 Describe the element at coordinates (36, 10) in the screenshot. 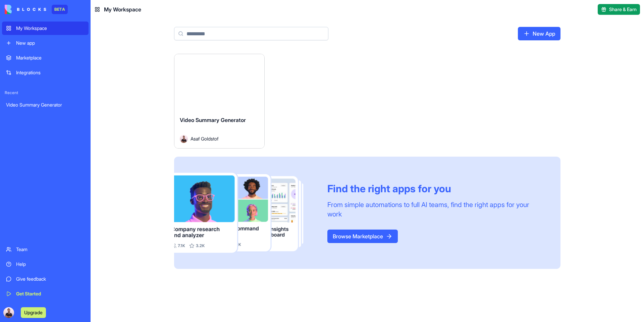

I see `a: BETA` at that location.